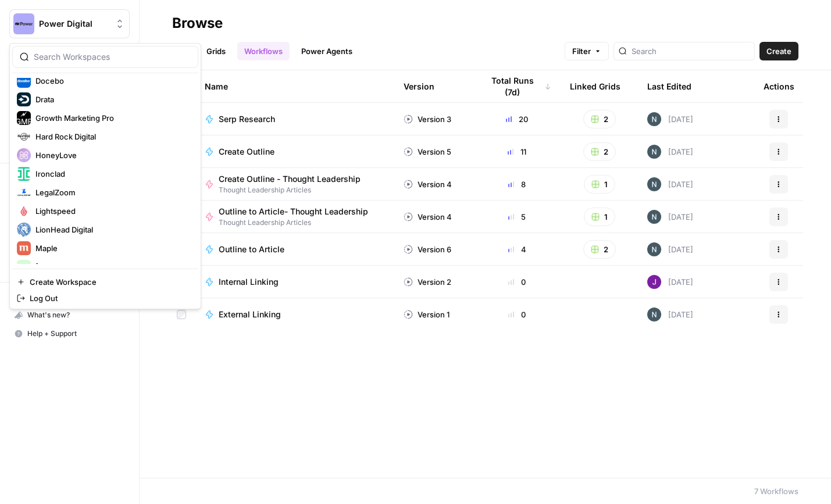  What do you see at coordinates (263, 51) in the screenshot?
I see `a: Workflows` at bounding box center [263, 51].